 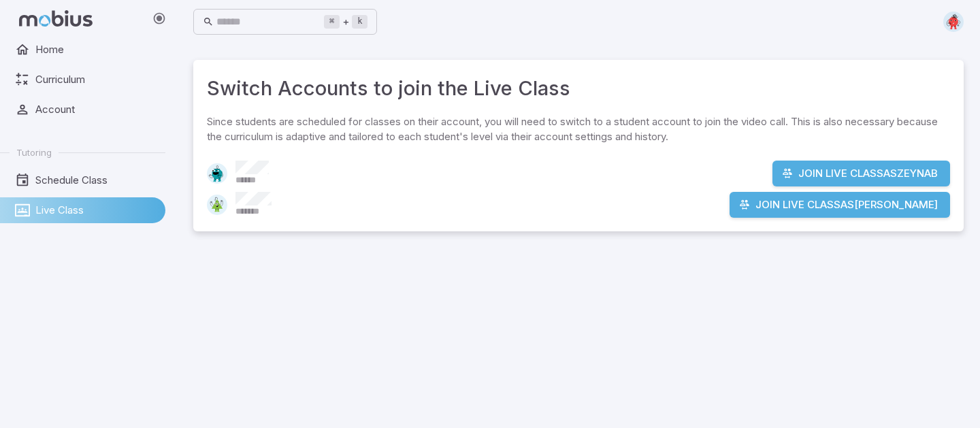 What do you see at coordinates (95, 80) in the screenshot?
I see `span: Curriculum` at bounding box center [95, 80].